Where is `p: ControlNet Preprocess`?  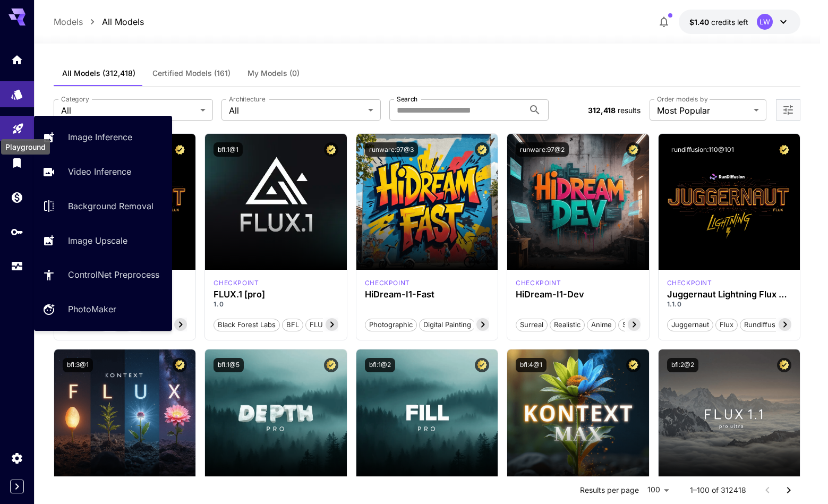
p: ControlNet Preprocess is located at coordinates (113, 275).